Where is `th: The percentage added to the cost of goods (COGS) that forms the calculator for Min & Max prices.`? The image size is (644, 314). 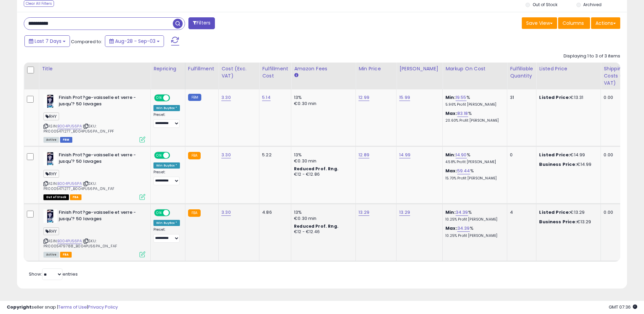 th: The percentage added to the cost of goods (COGS) that forms the calculator for Min & Max prices. is located at coordinates (475, 76).